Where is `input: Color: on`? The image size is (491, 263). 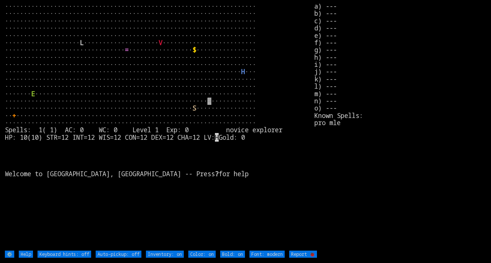 input: Color: on is located at coordinates (202, 254).